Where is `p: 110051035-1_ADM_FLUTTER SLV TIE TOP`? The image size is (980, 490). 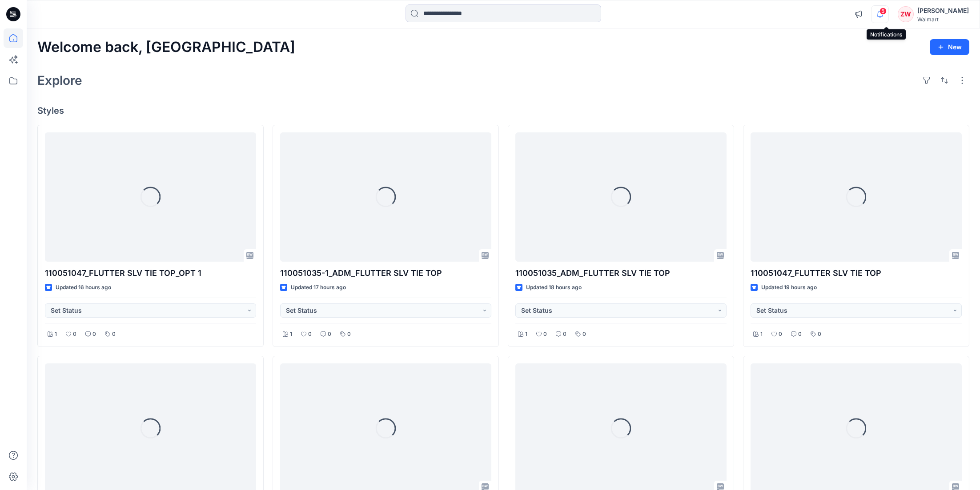
p: 110051035-1_ADM_FLUTTER SLV TIE TOP is located at coordinates (386, 273).